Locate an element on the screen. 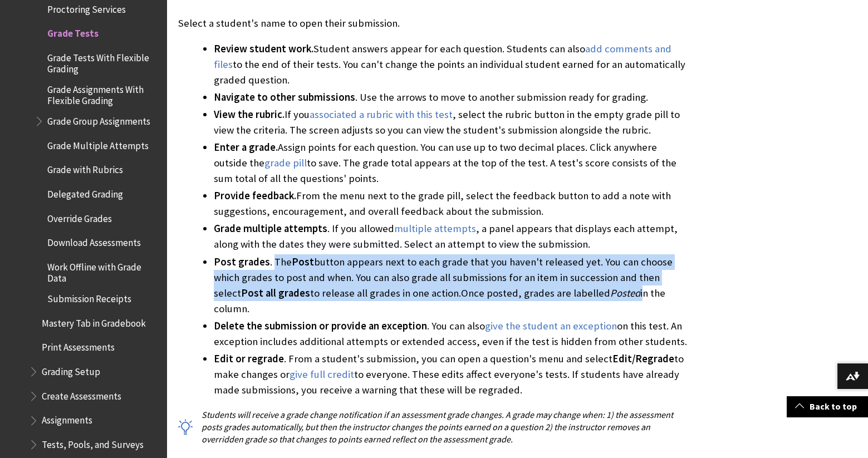 This screenshot has width=868, height=458. span: to release all grades in one action. is located at coordinates (386, 293).